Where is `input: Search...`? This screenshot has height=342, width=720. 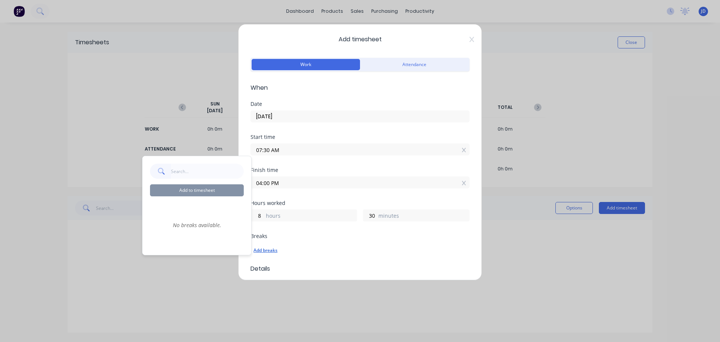 input: Search... is located at coordinates (207, 171).